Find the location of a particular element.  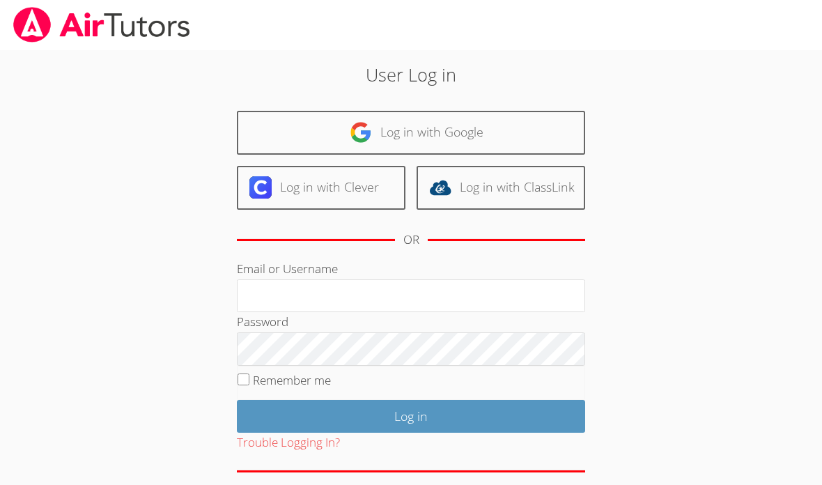

div: OR is located at coordinates (411, 240).